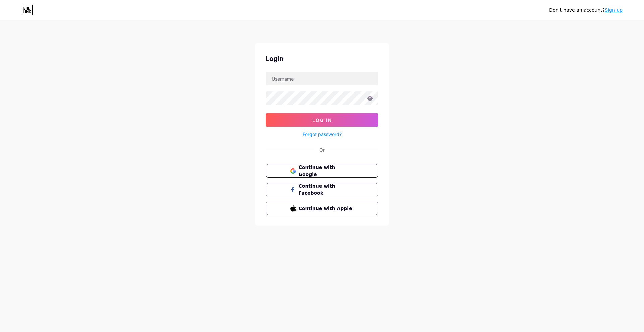 The width and height of the screenshot is (644, 332). What do you see at coordinates (322, 150) in the screenshot?
I see `div: Or` at bounding box center [322, 150].